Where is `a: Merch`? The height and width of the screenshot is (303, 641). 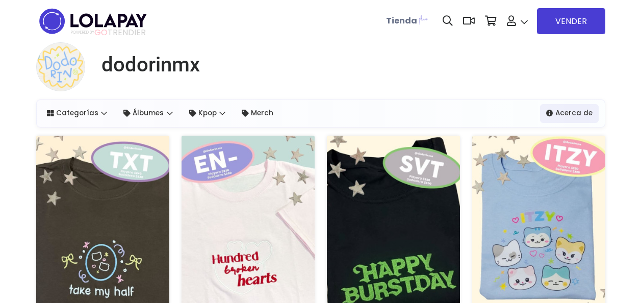
a: Merch is located at coordinates (257, 113).